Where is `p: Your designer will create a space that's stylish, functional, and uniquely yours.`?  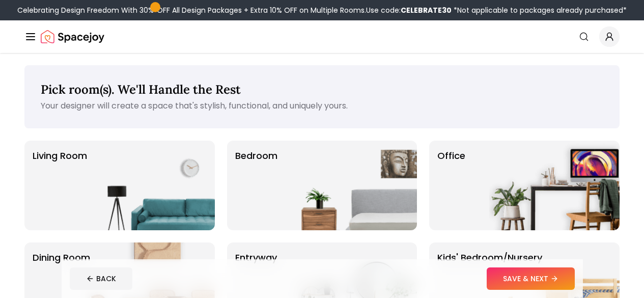 p: Your designer will create a space that's stylish, functional, and uniquely yours. is located at coordinates (322, 106).